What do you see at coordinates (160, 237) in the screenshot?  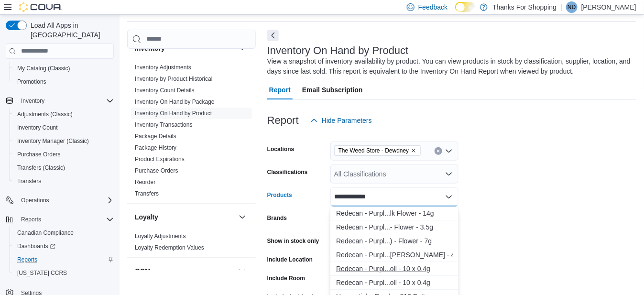 I see `span: Loyalty Adjustments` at bounding box center [160, 237].